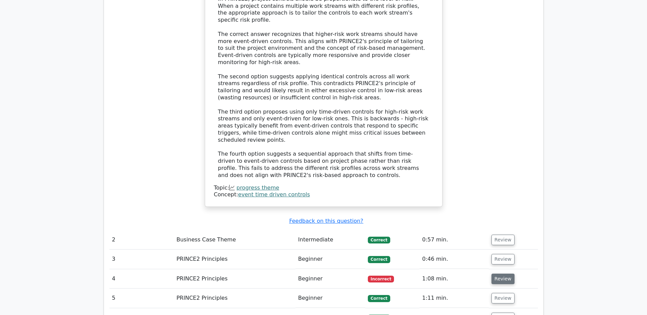 The image size is (647, 315). What do you see at coordinates (326, 221) in the screenshot?
I see `u: Feedback on this question?` at bounding box center [326, 221].